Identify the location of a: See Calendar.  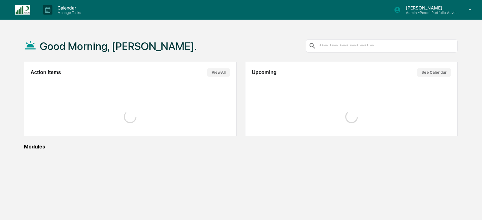
(434, 72).